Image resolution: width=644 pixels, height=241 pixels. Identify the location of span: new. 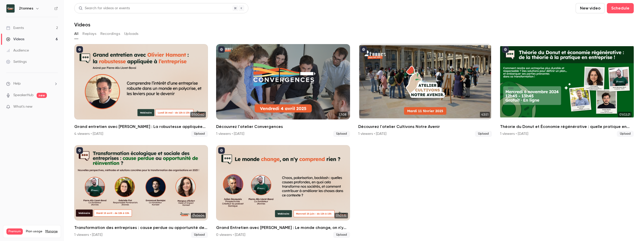
(42, 96).